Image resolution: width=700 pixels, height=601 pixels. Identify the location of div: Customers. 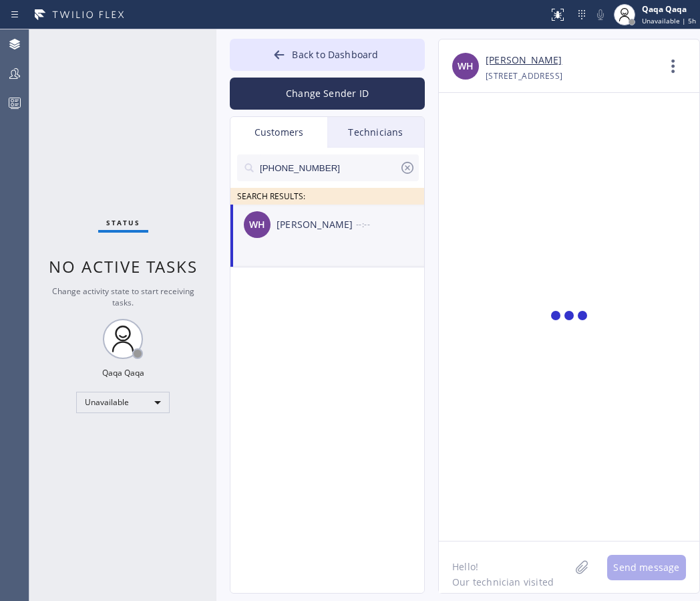
(279, 132).